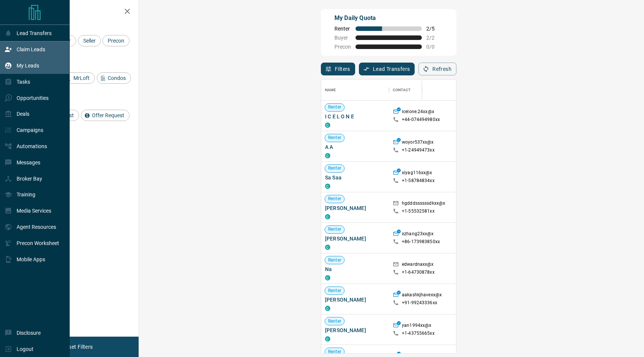  What do you see at coordinates (418, 234) in the screenshot?
I see `p: xzhang23xx@x` at bounding box center [418, 234].